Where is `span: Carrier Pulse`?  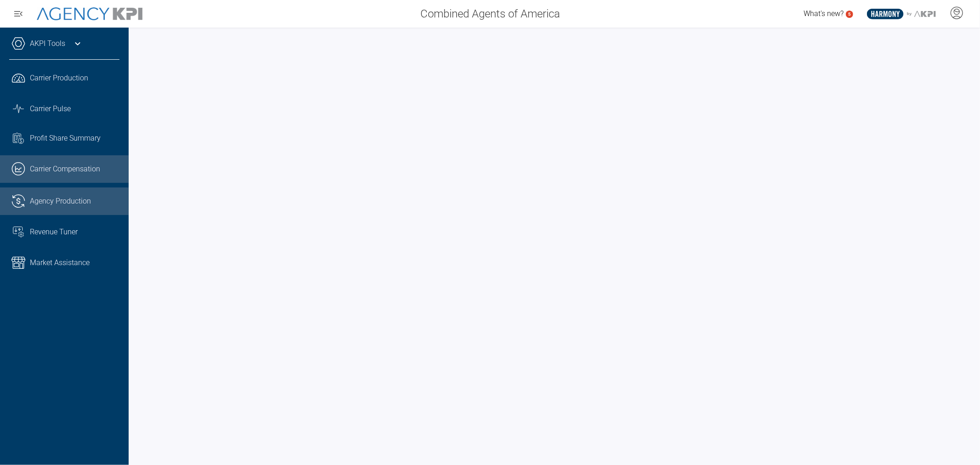
span: Carrier Pulse is located at coordinates (50, 109).